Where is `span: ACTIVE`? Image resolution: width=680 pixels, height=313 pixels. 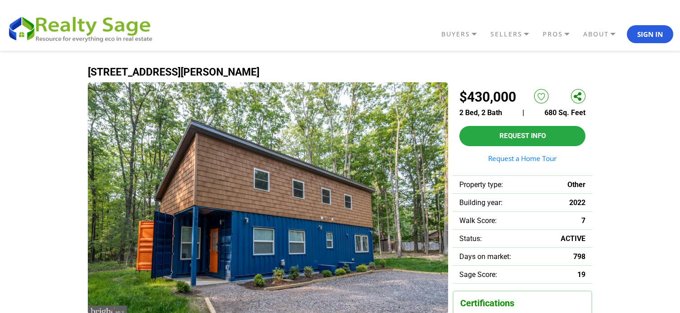
span: ACTIVE is located at coordinates (573, 239).